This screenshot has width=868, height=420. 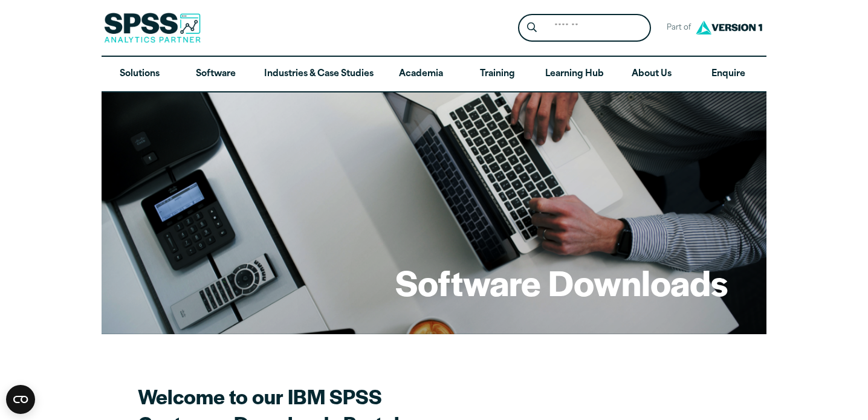 I want to click on button: Search magnifying glass icon, so click(x=532, y=28).